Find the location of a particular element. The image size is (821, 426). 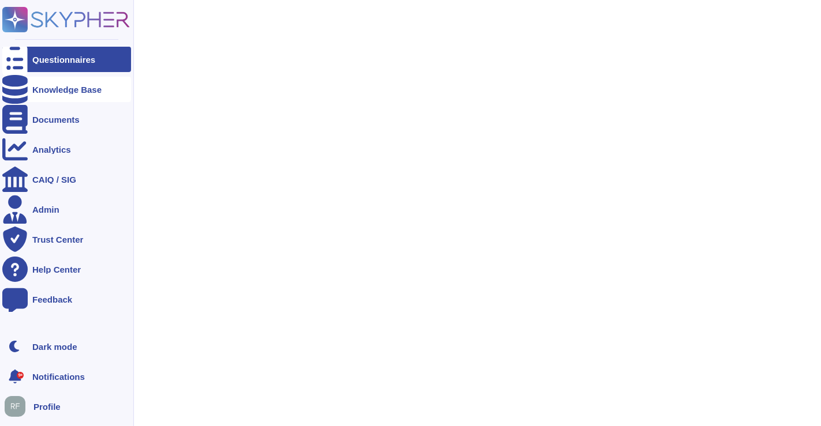

div: Documents is located at coordinates (56, 119).